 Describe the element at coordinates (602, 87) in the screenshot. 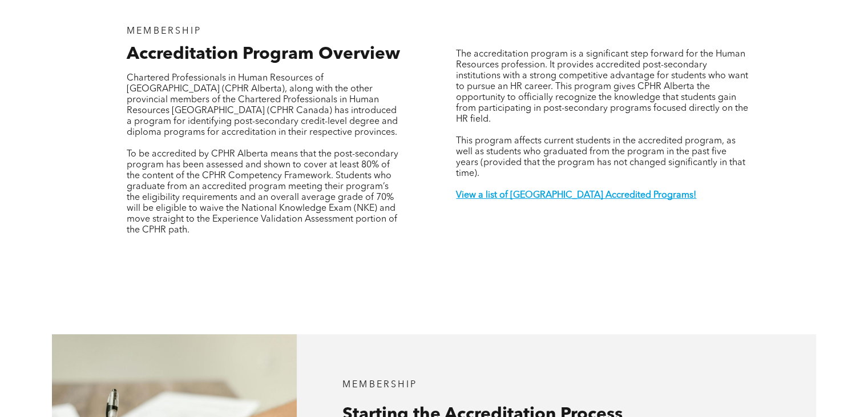

I see `span: The accreditation program is a significant step forward for the Human Resources profession. It pr...` at that location.